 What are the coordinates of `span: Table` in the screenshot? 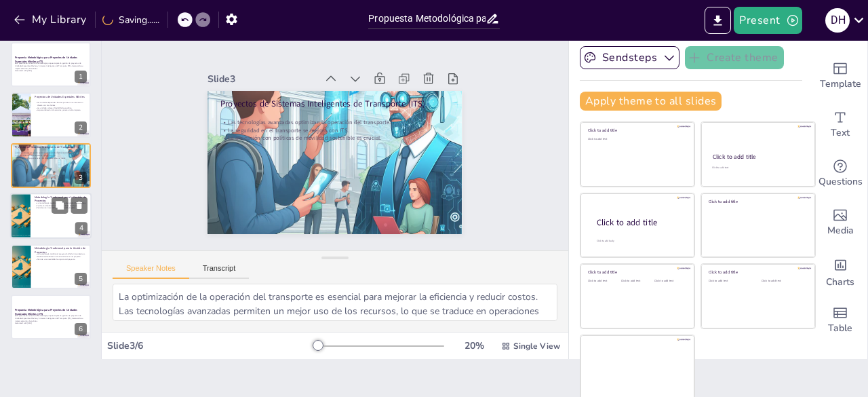 It's located at (840, 328).